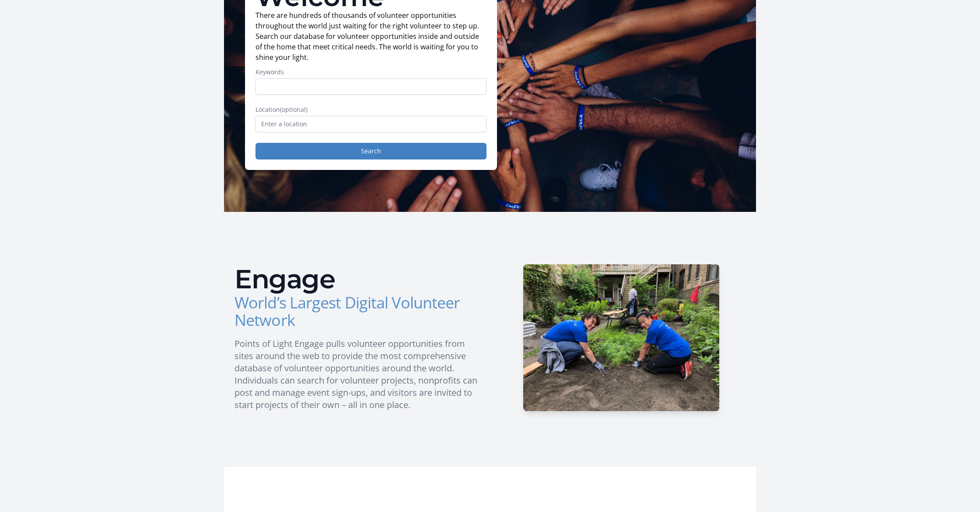 This screenshot has width=980, height=512. Describe the element at coordinates (359, 279) in the screenshot. I see `h2: Engage` at that location.